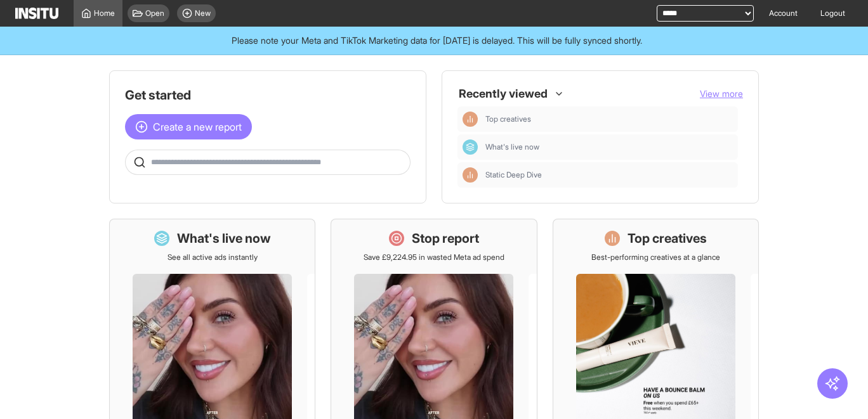 The image size is (868, 419). Describe the element at coordinates (471, 147) in the screenshot. I see `div: Dashboard` at that location.